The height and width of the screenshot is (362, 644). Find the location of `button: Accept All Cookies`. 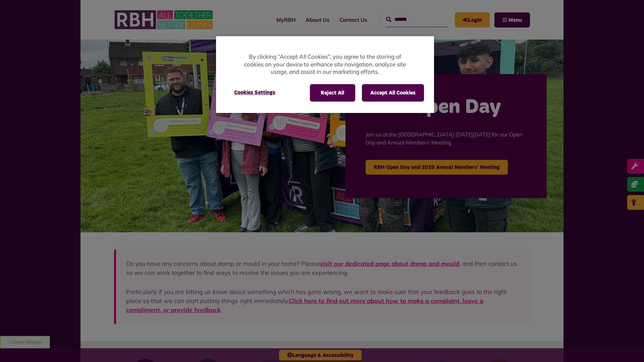

button: Accept All Cookies is located at coordinates (393, 93).